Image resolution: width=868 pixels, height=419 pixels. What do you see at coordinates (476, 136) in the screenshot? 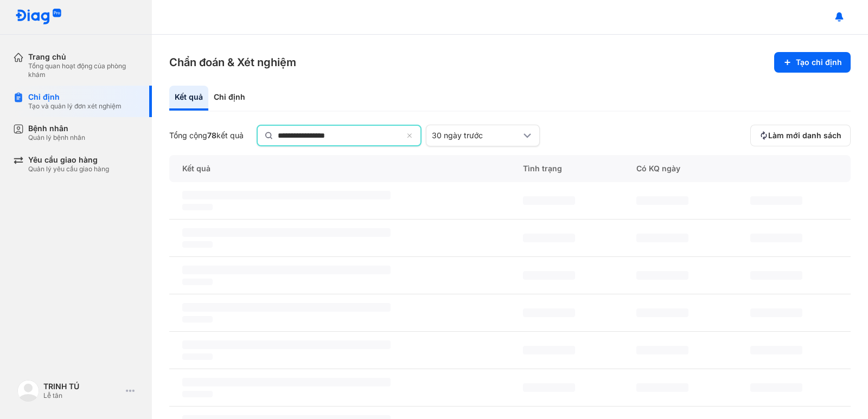
I see `div: 30 ngày trước` at bounding box center [476, 136].